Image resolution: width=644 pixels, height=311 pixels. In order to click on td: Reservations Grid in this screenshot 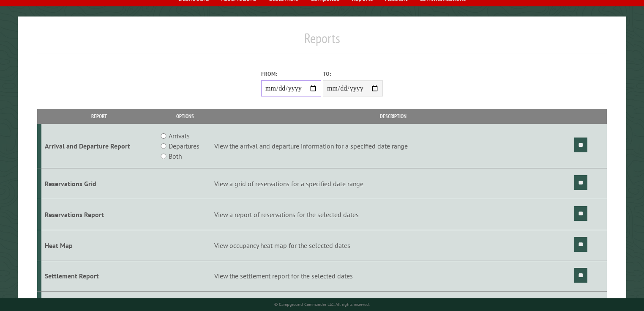, I will do `click(99, 184)`.